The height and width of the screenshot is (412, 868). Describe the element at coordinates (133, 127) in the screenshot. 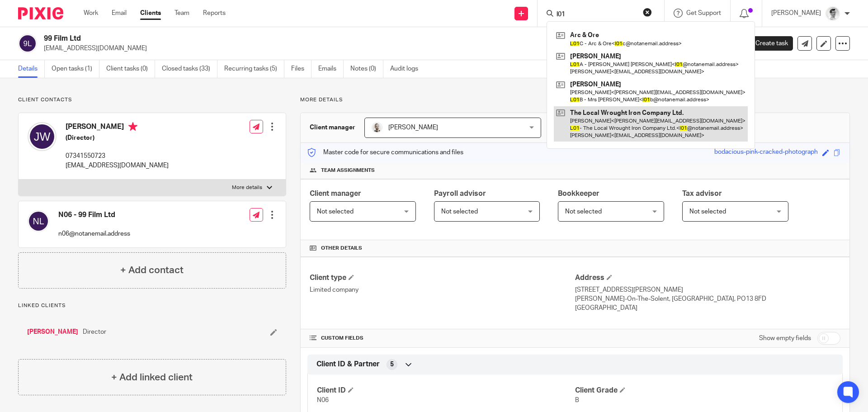

I see `i: Primary` at that location.